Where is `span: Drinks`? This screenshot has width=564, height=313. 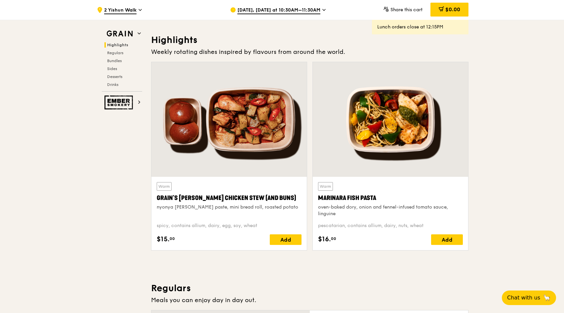
span: Drinks is located at coordinates (113, 85).